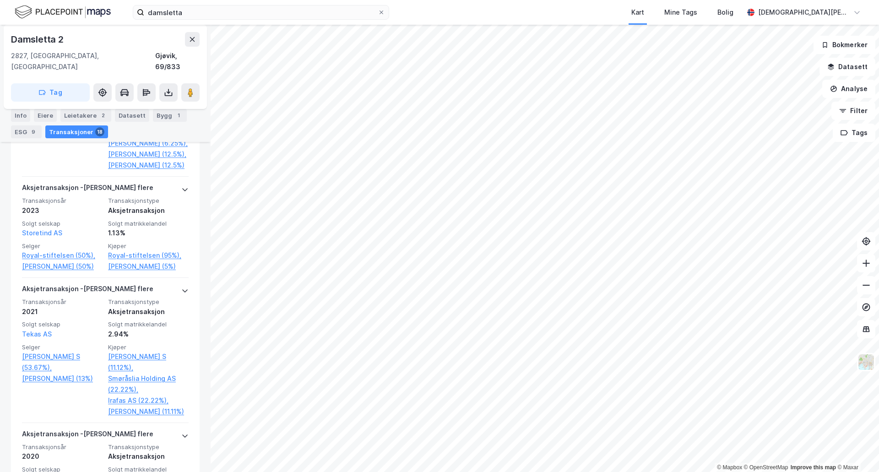  I want to click on a: Mapbox, so click(729, 467).